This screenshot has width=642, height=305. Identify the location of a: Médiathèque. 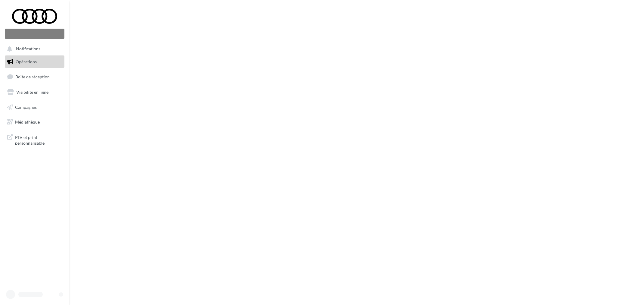
(35, 122).